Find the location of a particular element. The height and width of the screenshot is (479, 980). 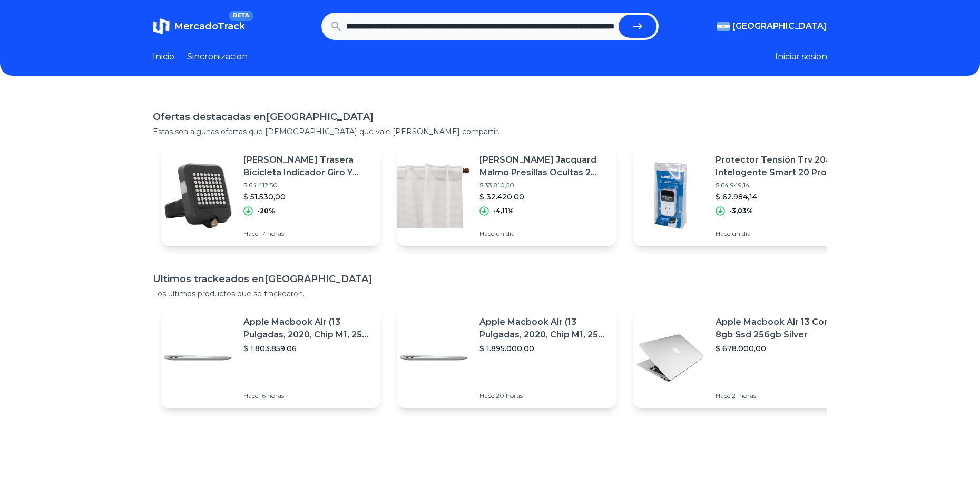

a: MercadoTrackBETA is located at coordinates (199, 26).